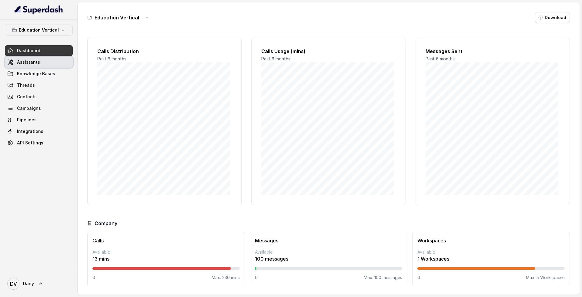 The width and height of the screenshot is (582, 297). I want to click on p: 13 mins, so click(166, 259).